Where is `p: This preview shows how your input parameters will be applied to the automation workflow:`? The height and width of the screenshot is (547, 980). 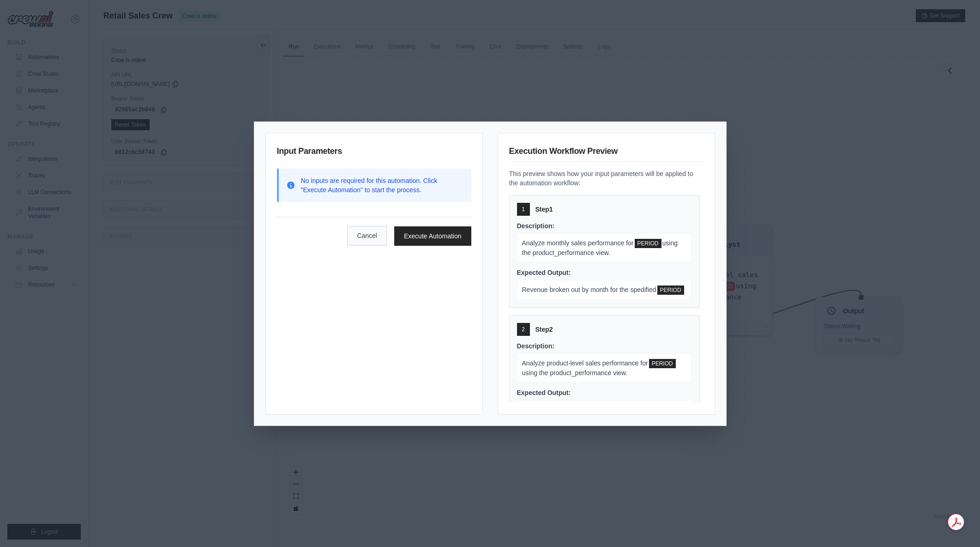 p: This preview shows how your input parameters will be applied to the automation workflow: is located at coordinates (606, 178).